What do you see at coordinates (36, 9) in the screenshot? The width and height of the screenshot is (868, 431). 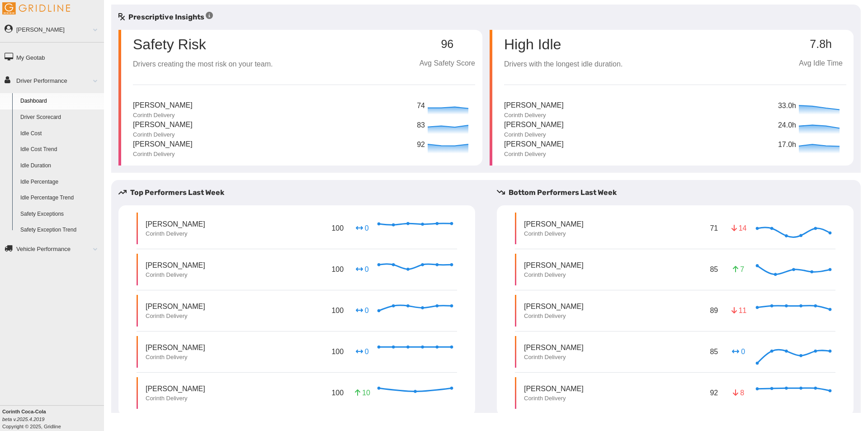 I see `img: Gridline` at bounding box center [36, 9].